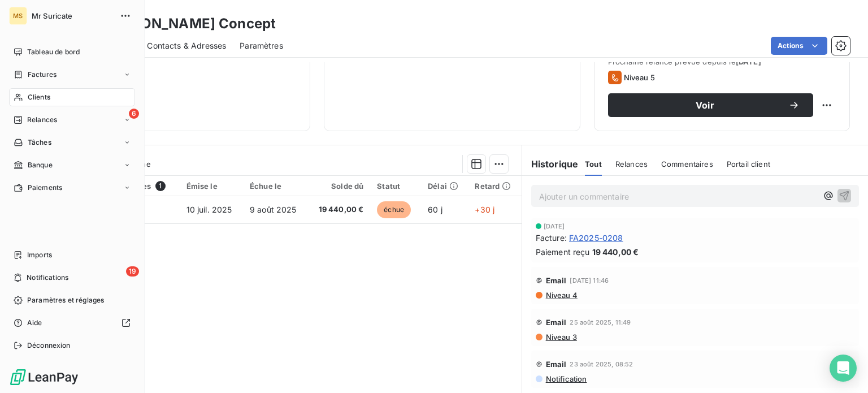 The image size is (868, 393). What do you see at coordinates (339, 186) in the screenshot?
I see `div: Solde dû` at bounding box center [339, 186].